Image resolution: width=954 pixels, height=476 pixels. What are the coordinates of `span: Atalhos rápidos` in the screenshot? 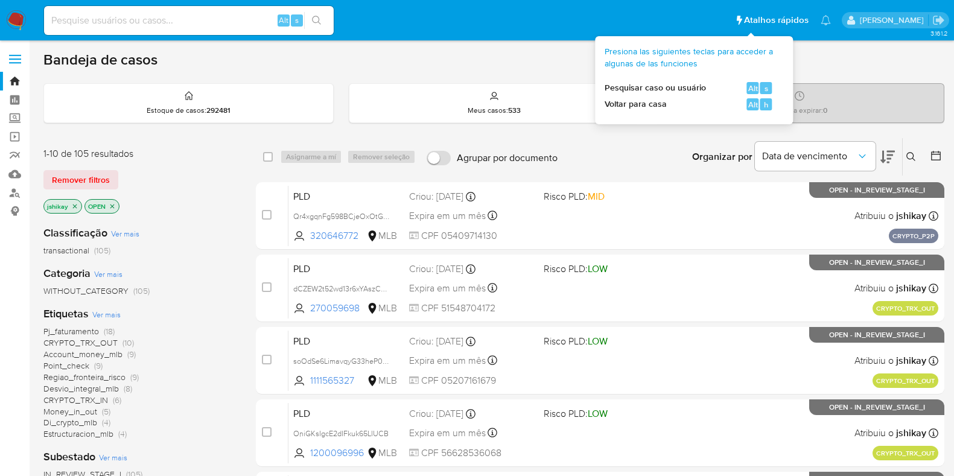 It's located at (776, 20).